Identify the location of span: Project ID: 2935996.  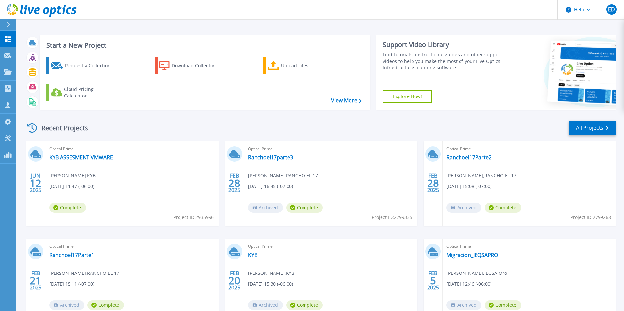
(194, 218).